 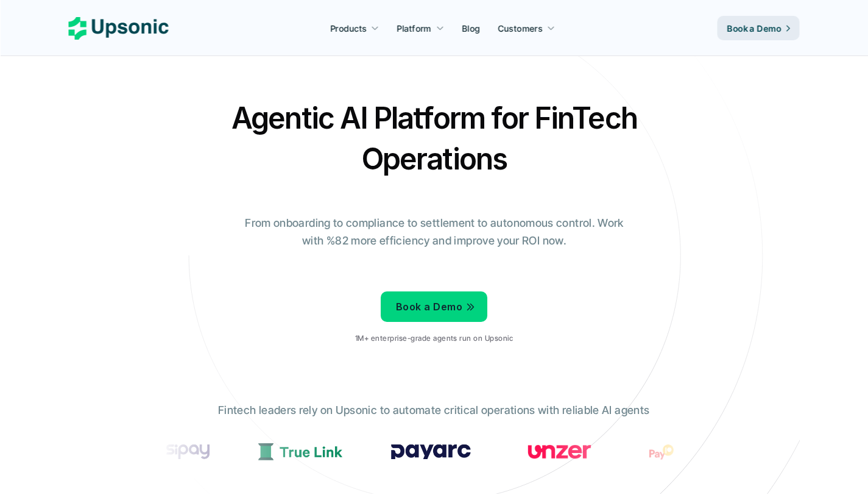 What do you see at coordinates (348, 28) in the screenshot?
I see `p: Products` at bounding box center [348, 28].